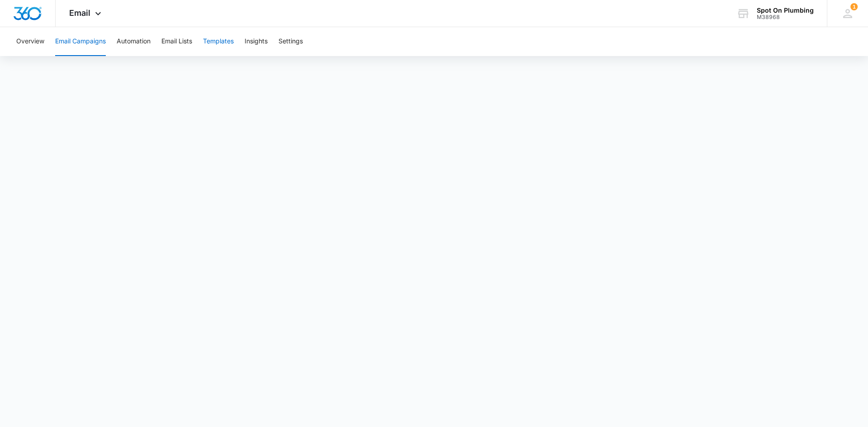 The height and width of the screenshot is (427, 868). Describe the element at coordinates (785, 10) in the screenshot. I see `div: account name` at that location.